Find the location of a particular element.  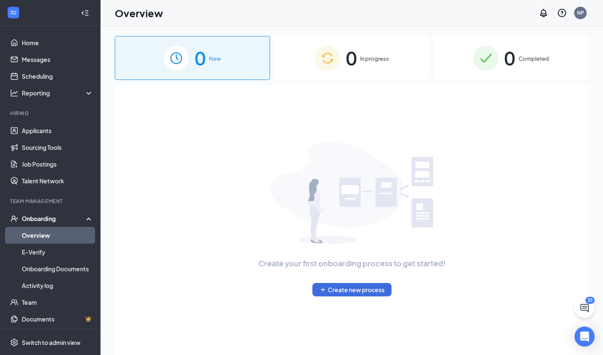

a: DocumentsCrown is located at coordinates (57, 319).